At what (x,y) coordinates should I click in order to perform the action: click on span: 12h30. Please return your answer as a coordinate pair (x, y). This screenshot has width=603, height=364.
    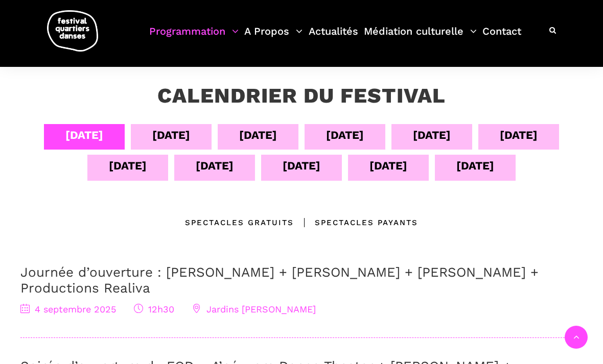
    Looking at the image, I should click on (154, 309).